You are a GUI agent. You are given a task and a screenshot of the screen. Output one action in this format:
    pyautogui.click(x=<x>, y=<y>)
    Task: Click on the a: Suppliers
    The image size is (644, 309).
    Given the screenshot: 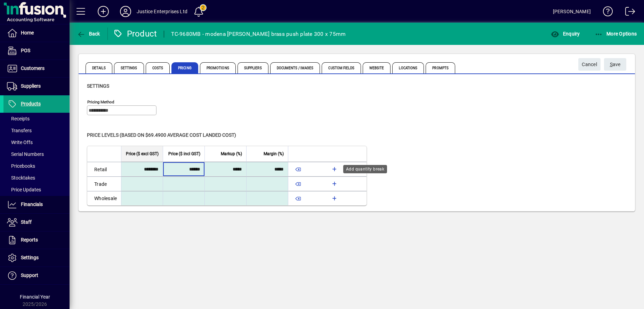 What is the action you would take?
    pyautogui.click(x=36, y=86)
    